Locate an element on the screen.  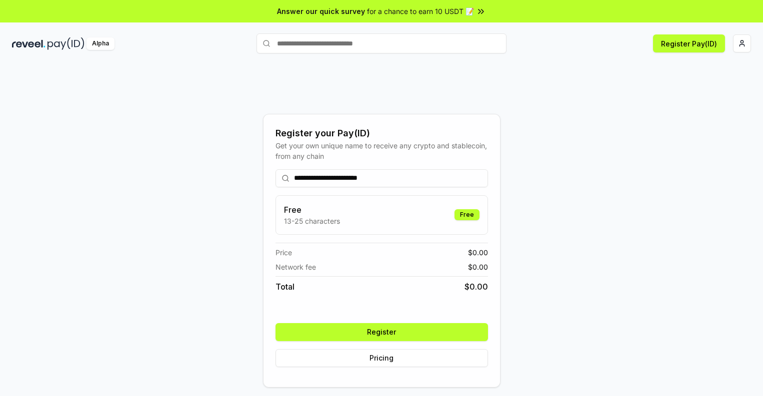
img: pay_id is located at coordinates (66, 43).